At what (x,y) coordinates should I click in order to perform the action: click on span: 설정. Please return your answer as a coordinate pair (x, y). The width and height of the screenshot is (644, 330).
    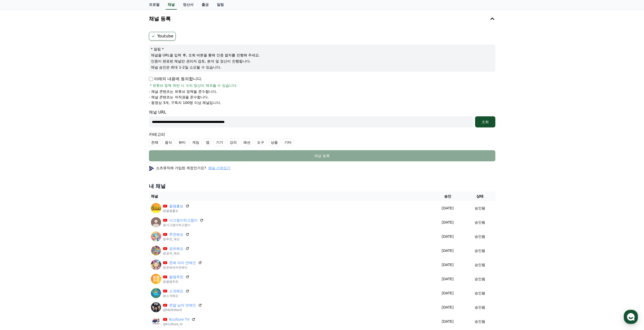
    Looking at the image, I should click on (81, 170).